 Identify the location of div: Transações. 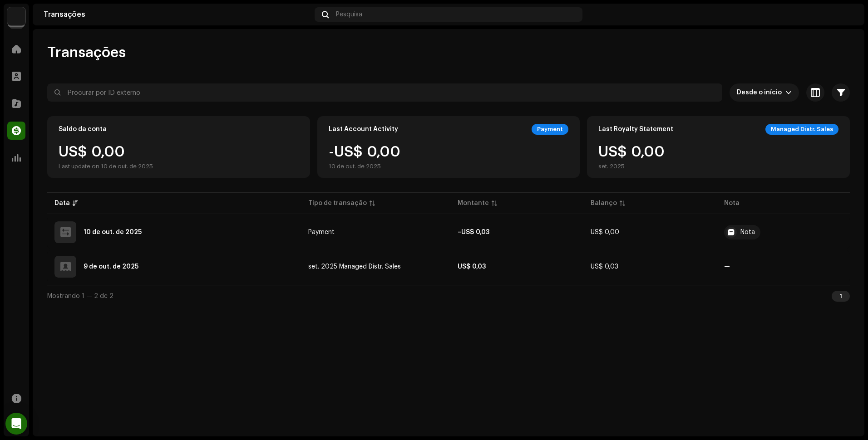
(177, 15).